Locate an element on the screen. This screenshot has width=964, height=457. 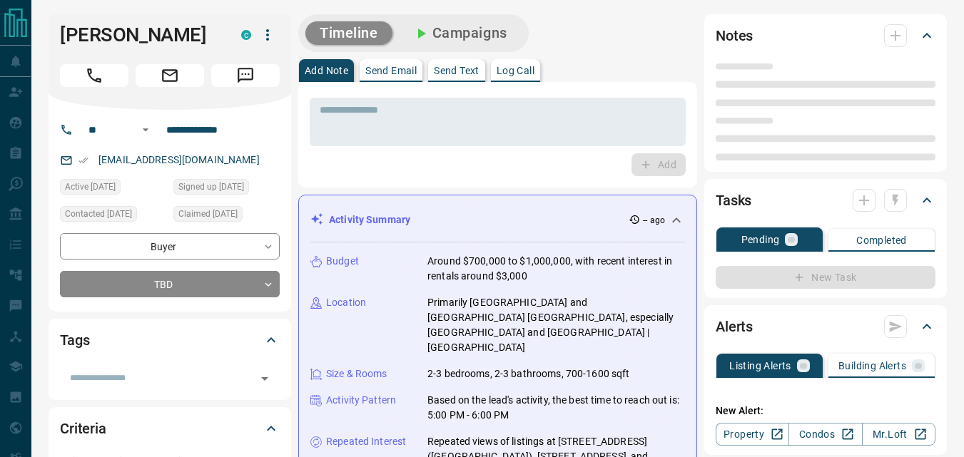
span: Call is located at coordinates (94, 76).